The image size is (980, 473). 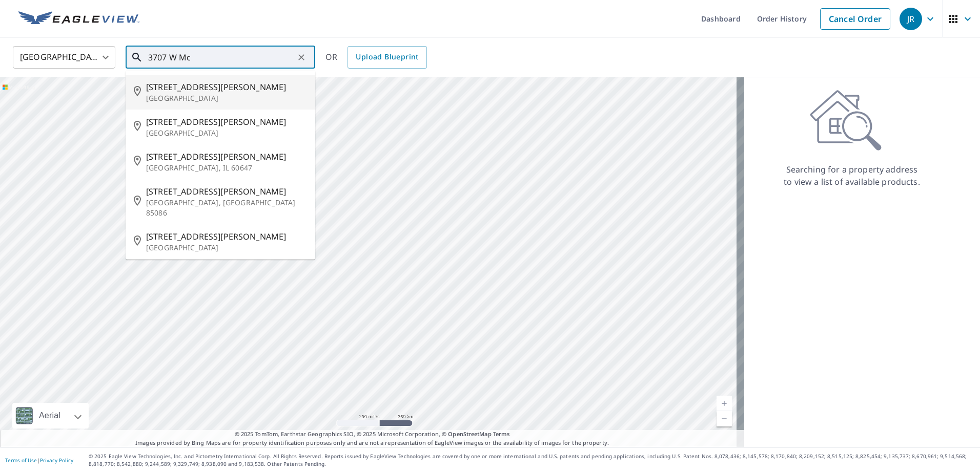 I want to click on span: © 2025 TomTom, Earthstar Geographics SIO, © 2025 Microsoft Corporation, ©, so click(x=372, y=434).